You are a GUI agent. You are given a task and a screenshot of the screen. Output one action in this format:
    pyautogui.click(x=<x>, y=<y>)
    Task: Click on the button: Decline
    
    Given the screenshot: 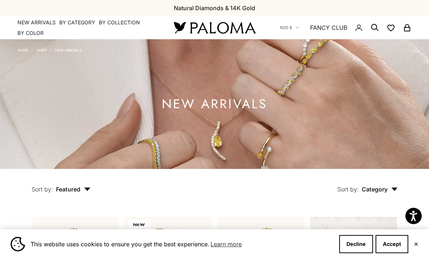 What is the action you would take?
    pyautogui.click(x=356, y=244)
    